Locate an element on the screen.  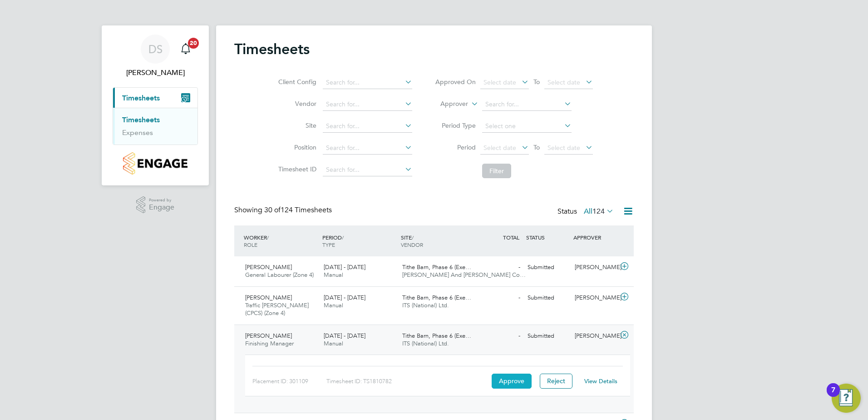
label: Site is located at coordinates (296, 125).